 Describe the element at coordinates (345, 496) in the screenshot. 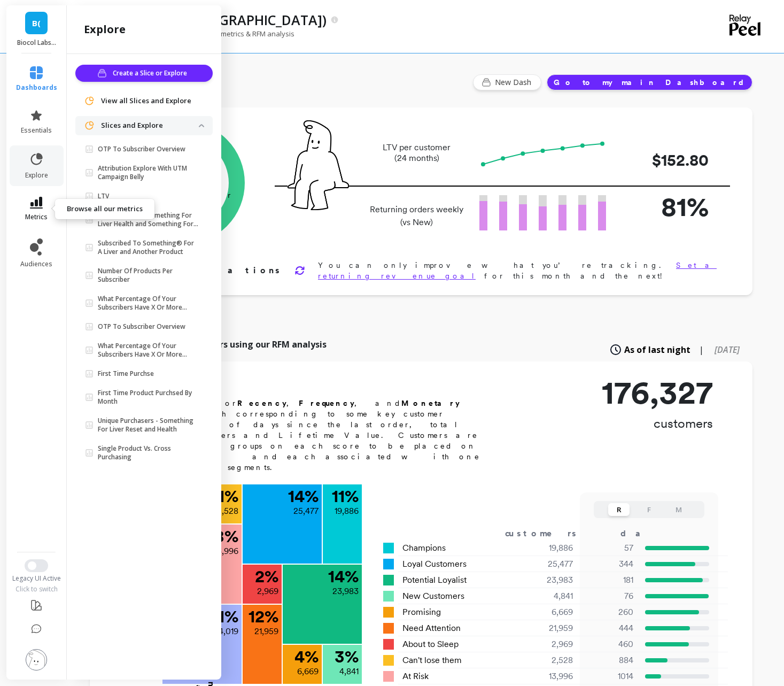

I see `p: 11 %` at that location.